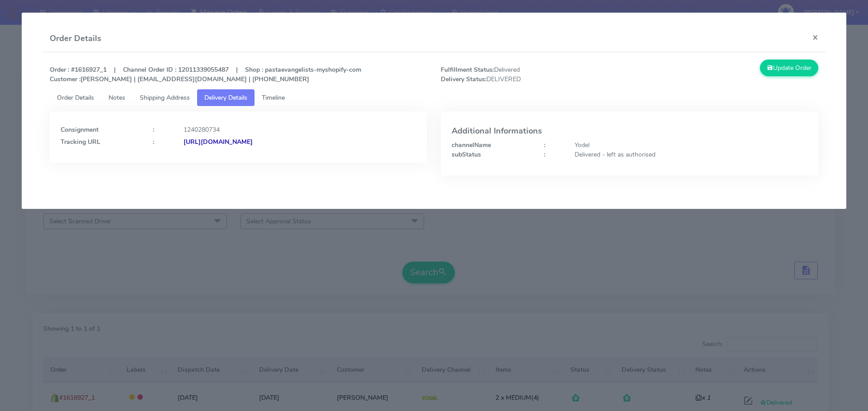  I want to click on span: Order Details, so click(75, 97).